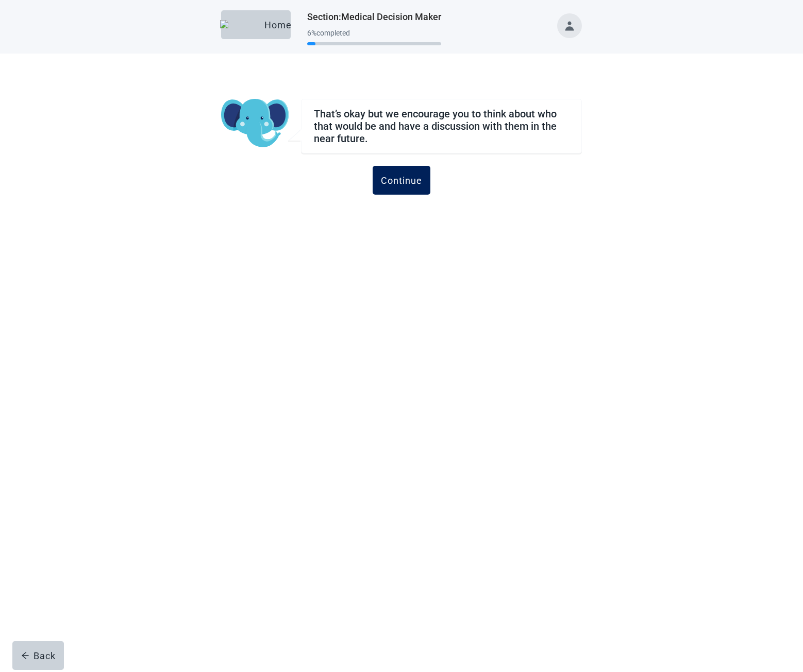 This screenshot has height=672, width=803. What do you see at coordinates (402, 181) in the screenshot?
I see `button: Continue` at bounding box center [402, 181].